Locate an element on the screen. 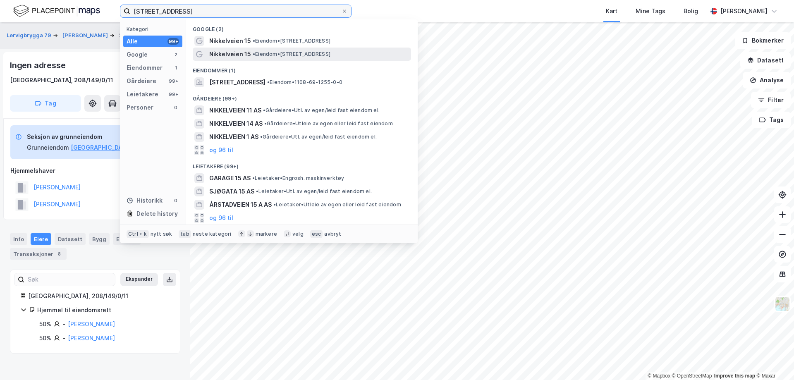 The width and height of the screenshot is (794, 380). span: ÅRSTADVEIEN 15 A AS is located at coordinates (240, 205).